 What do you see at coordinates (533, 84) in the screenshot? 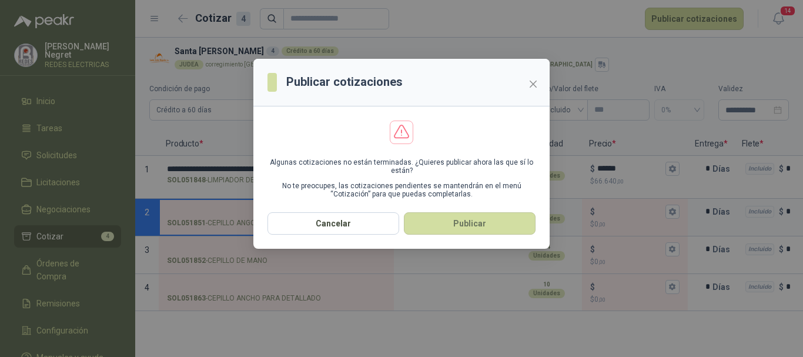
I see `span: close` at bounding box center [533, 84].